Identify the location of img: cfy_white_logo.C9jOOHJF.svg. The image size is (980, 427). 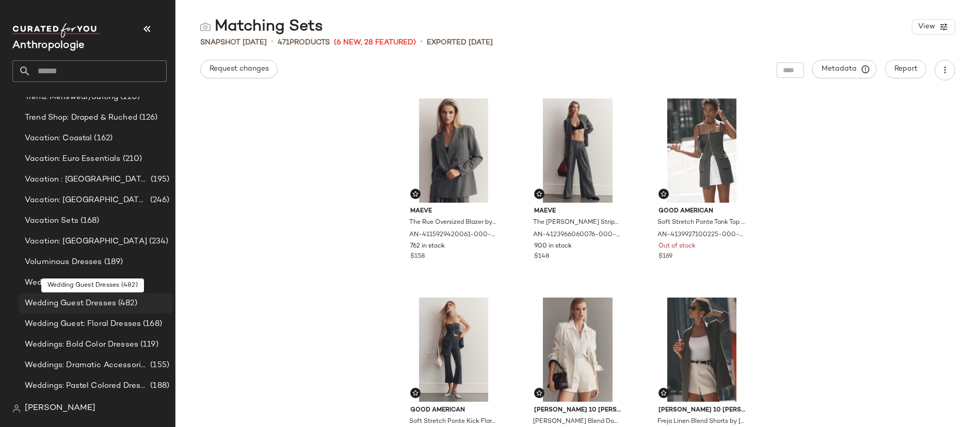
(57, 31).